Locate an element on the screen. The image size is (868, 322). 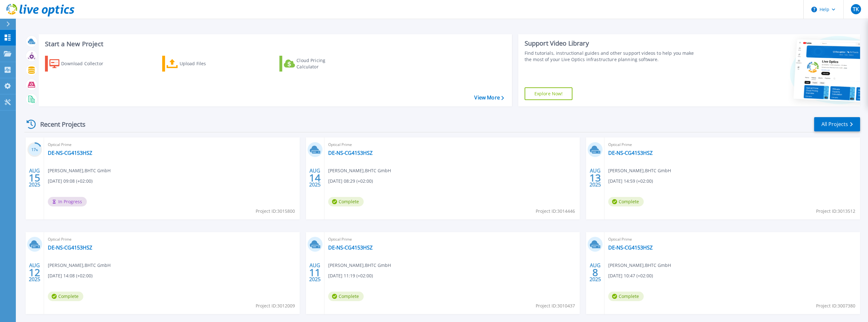
h3: Start a New Project is located at coordinates (274, 44).